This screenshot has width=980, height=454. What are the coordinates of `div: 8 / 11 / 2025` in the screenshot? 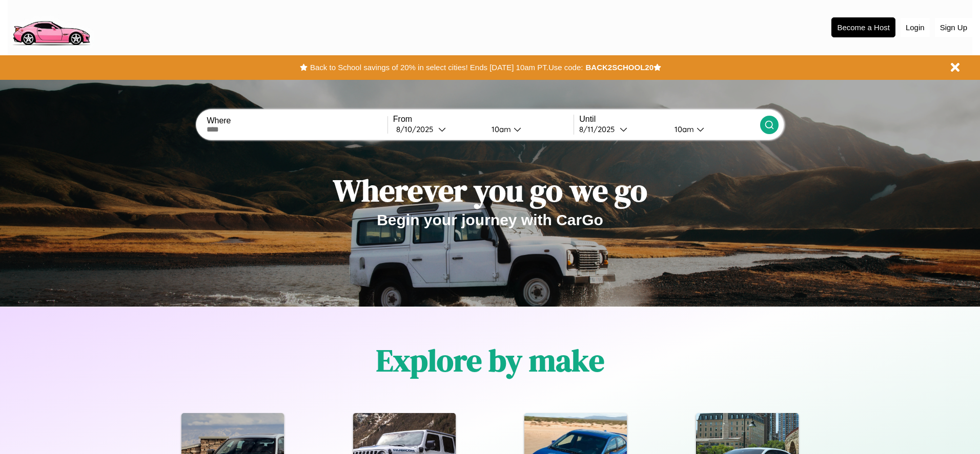 It's located at (599, 129).